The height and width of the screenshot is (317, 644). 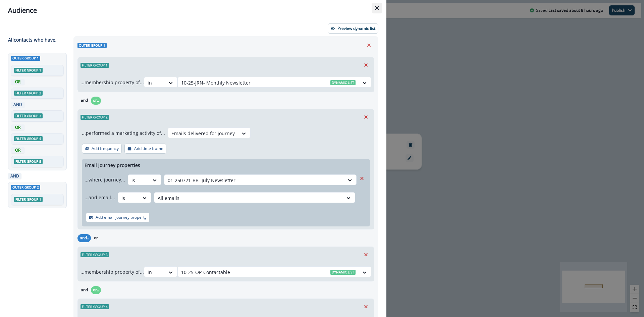 What do you see at coordinates (28, 161) in the screenshot?
I see `span: Filter group 5` at bounding box center [28, 161].